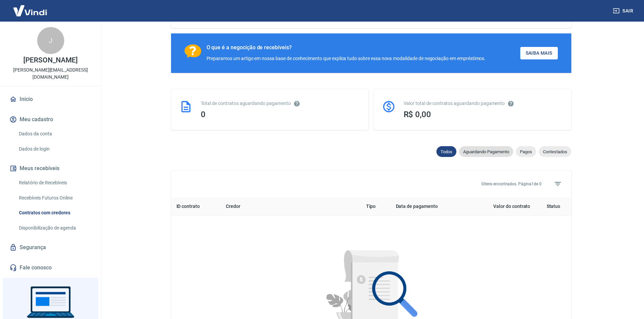  Describe the element at coordinates (54, 228) in the screenshot. I see `a: Disponibilização de agenda` at that location.